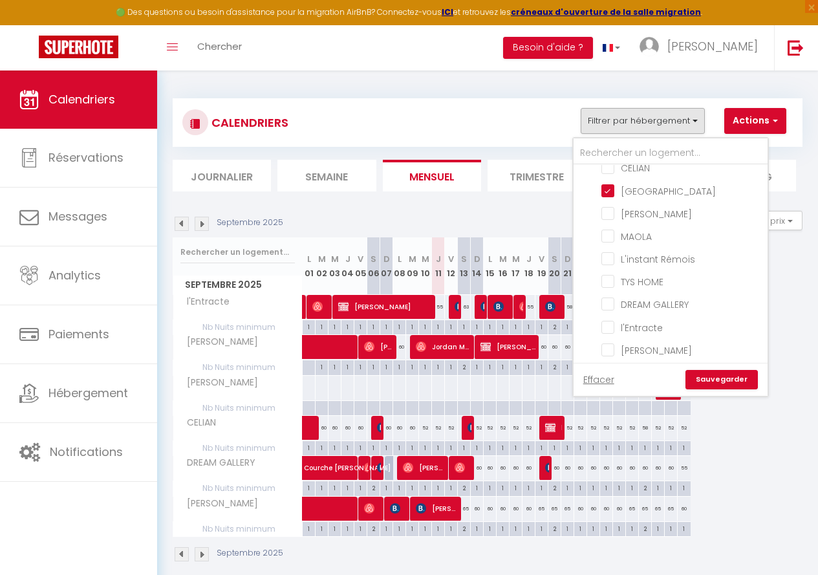 The width and height of the screenshot is (818, 575). What do you see at coordinates (400, 266) in the screenshot?
I see `th: 08` at bounding box center [400, 266].